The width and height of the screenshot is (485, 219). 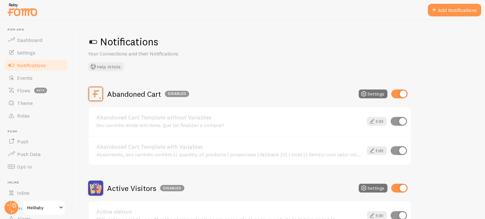 I want to click on button: Help Article, so click(x=106, y=67).